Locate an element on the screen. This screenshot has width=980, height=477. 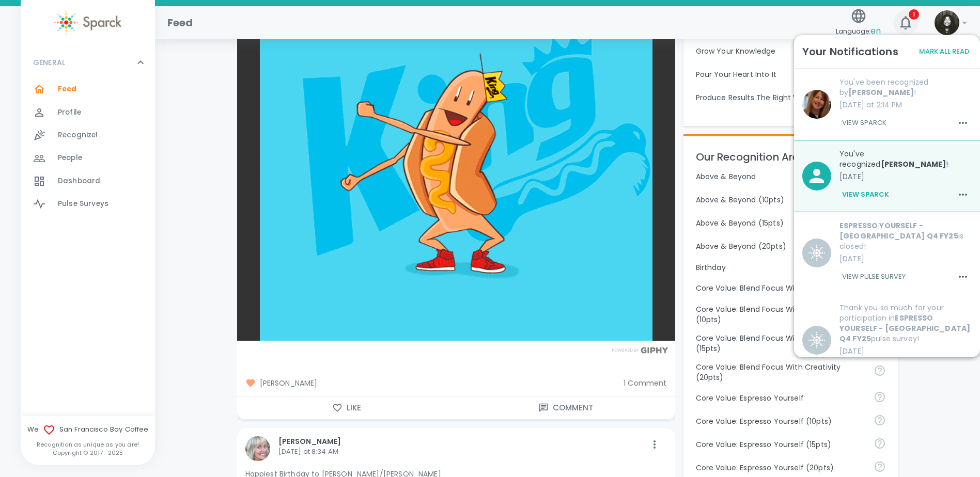
span: en is located at coordinates (876, 31).